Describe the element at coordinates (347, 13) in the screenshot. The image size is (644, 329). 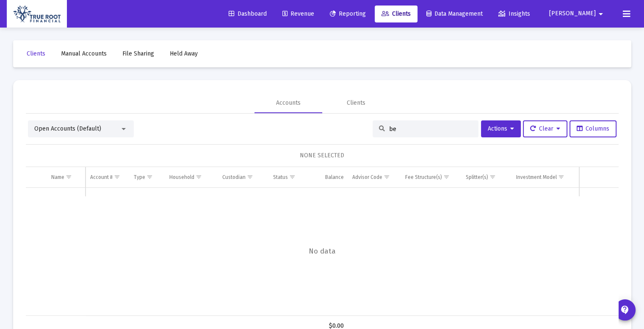
I see `span: Reporting` at that location.